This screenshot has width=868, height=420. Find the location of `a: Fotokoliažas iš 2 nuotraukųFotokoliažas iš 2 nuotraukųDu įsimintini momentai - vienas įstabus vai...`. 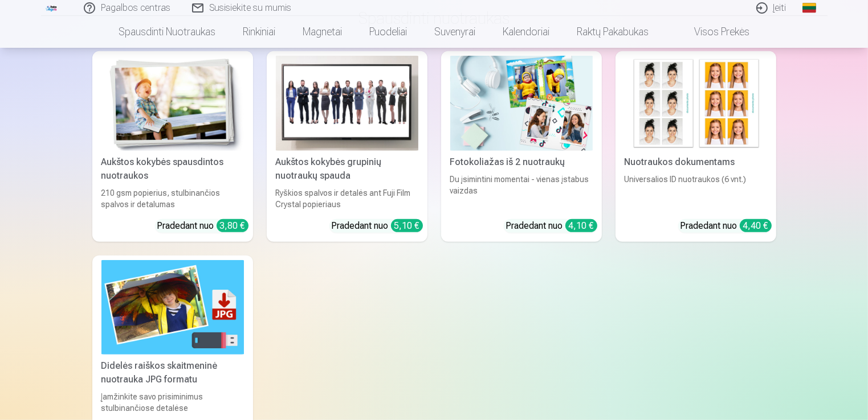

a: Fotokoliažas iš 2 nuotraukųFotokoliažas iš 2 nuotraukųDu įsimintini momentai - vienas įstabus vai... is located at coordinates (521, 146).